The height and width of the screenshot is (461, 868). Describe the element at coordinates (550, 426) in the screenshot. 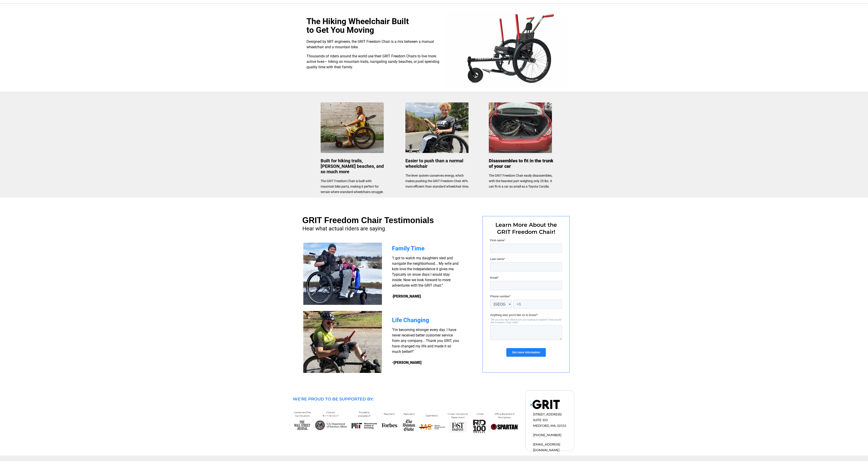

I see `span: MEDFORD, MA, 02155` at that location.